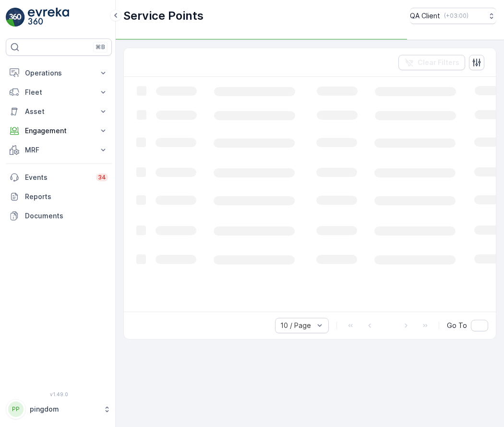 This screenshot has height=427, width=504. Describe the element at coordinates (163, 16) in the screenshot. I see `p: Service Points` at that location.